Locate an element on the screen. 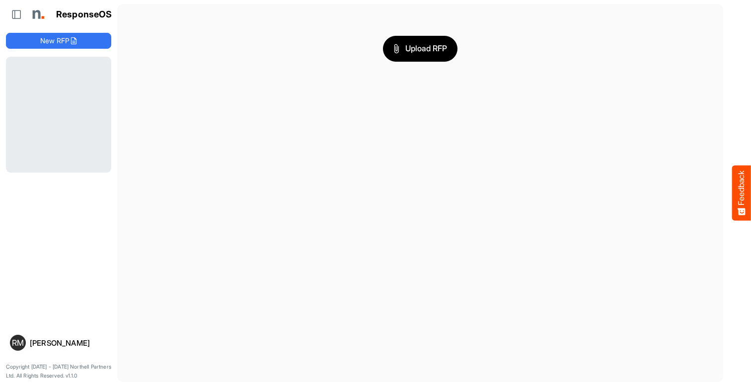 Image resolution: width=751 pixels, height=386 pixels. span: RM is located at coordinates (18, 342).